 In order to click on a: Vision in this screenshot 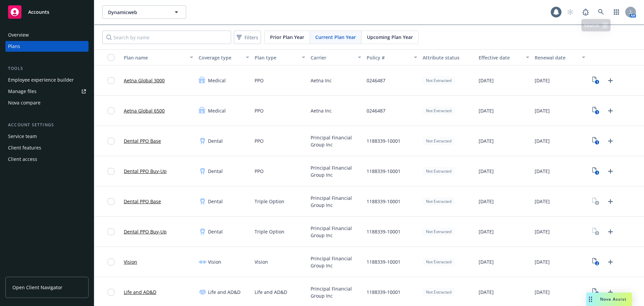, I will do `click(130, 261)`.